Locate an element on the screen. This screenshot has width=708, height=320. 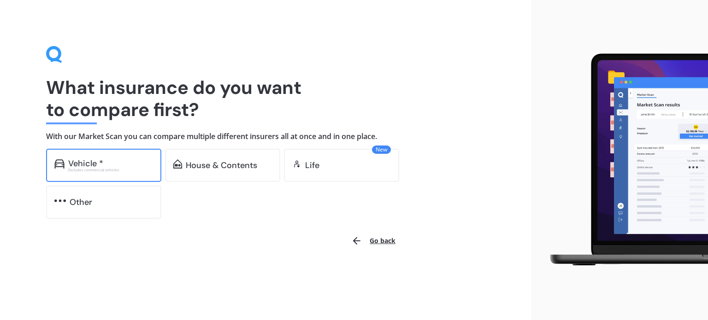
div: Other is located at coordinates (81, 202).